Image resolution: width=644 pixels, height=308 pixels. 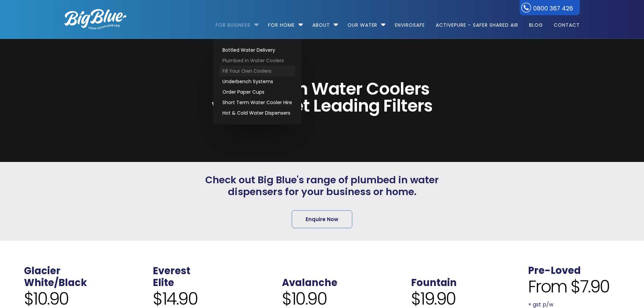 I want to click on a: Bottled Water Delivery, so click(x=257, y=50).